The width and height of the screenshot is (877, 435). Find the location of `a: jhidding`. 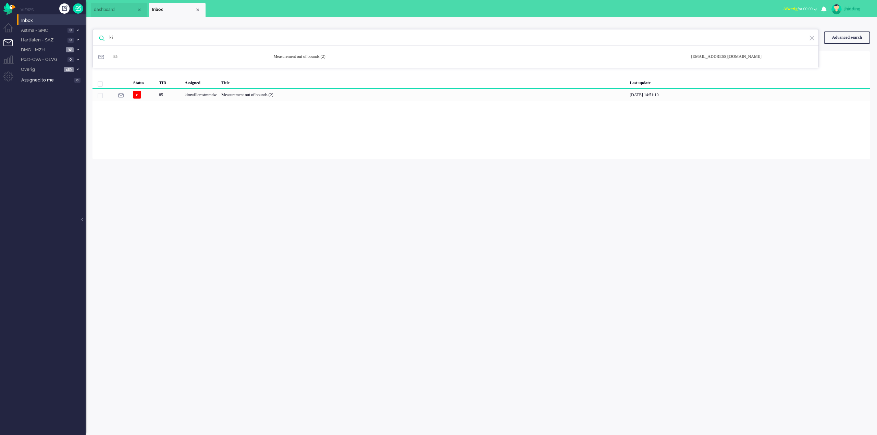

a: jhidding is located at coordinates (850, 9).